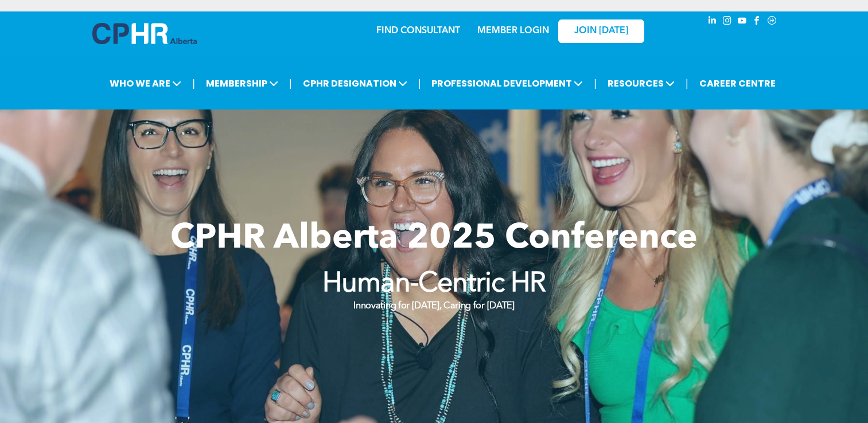  I want to click on a: MEMBER LOGIN, so click(513, 31).